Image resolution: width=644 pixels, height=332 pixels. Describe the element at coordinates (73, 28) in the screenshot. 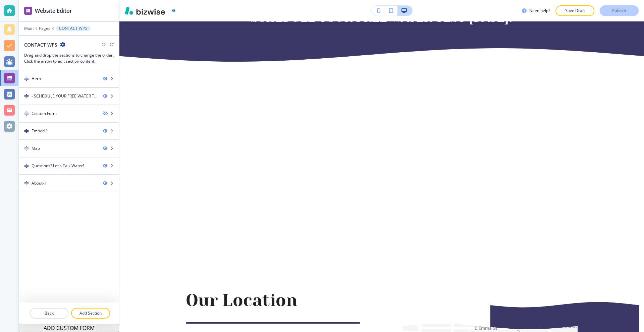

I see `button: CONTACT WPS` at that location.